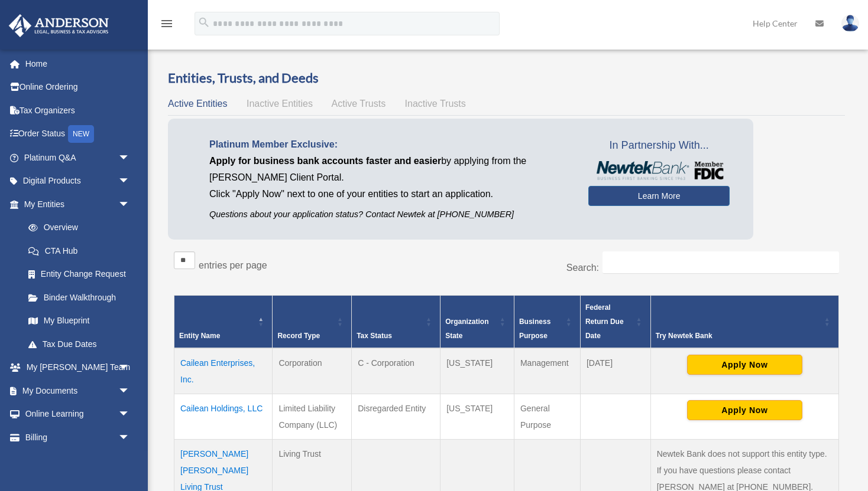 The image size is (868, 491). What do you see at coordinates (223, 371) in the screenshot?
I see `td: Cailean Enterprises, Inc.` at bounding box center [223, 371].